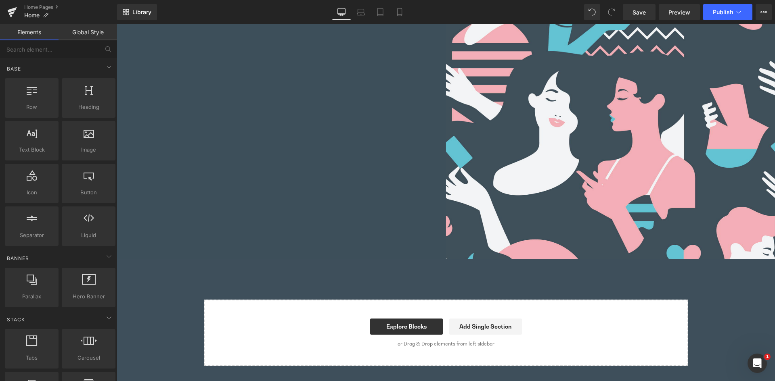 This screenshot has width=775, height=381. I want to click on p: or Drag & Drop elements from left sidebar, so click(329, 320).